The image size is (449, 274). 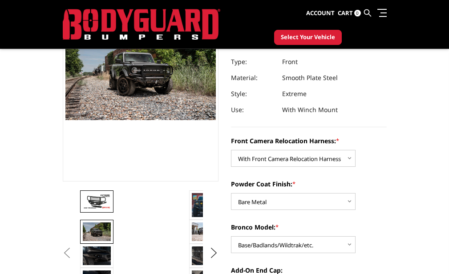 I want to click on button: Previous, so click(x=67, y=253).